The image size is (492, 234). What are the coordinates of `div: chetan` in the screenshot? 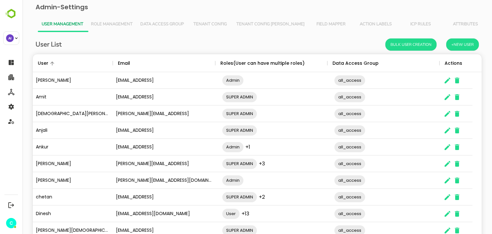 It's located at (50, 197).